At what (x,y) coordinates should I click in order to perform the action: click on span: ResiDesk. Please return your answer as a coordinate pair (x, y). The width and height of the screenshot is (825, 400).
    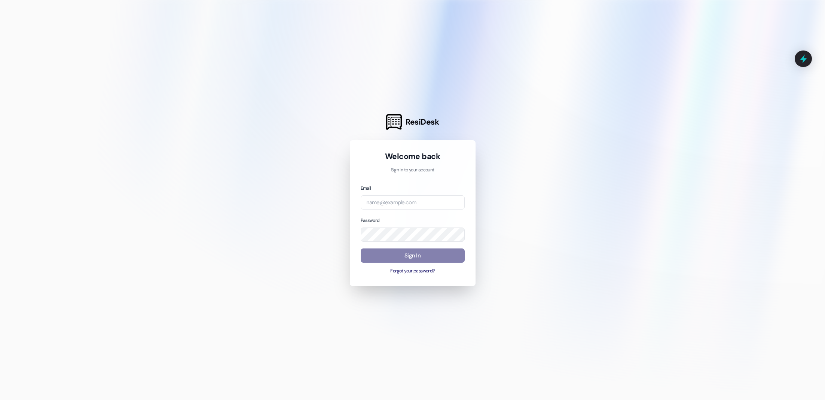
    Looking at the image, I should click on (422, 122).